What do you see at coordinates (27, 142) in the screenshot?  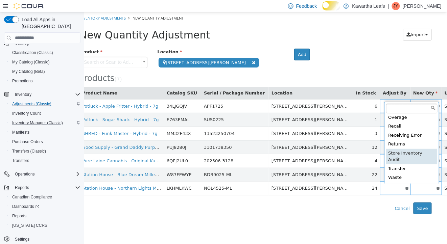 I see `a: Purchase Orders` at bounding box center [27, 142].